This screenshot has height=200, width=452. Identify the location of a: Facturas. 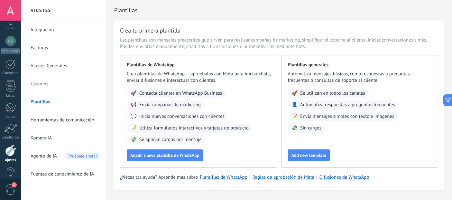
(65, 48).